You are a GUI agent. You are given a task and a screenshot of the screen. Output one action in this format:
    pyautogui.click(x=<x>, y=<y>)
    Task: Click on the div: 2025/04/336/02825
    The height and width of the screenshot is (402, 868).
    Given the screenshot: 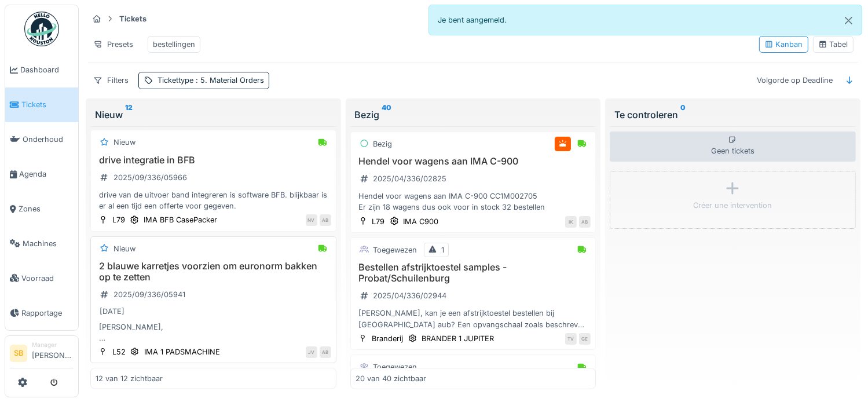 What is the action you would take?
    pyautogui.click(x=410, y=179)
    